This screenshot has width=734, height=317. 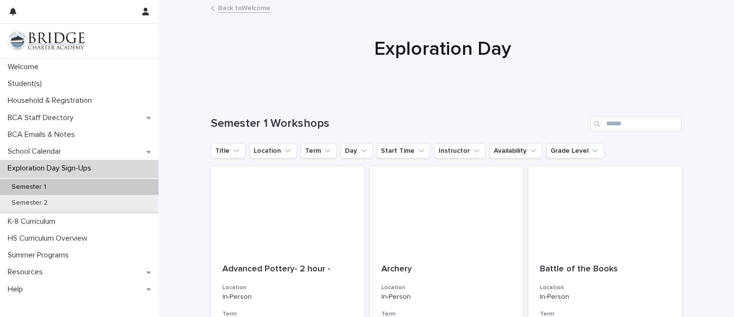 I want to click on h1: Exploration Day, so click(x=442, y=49).